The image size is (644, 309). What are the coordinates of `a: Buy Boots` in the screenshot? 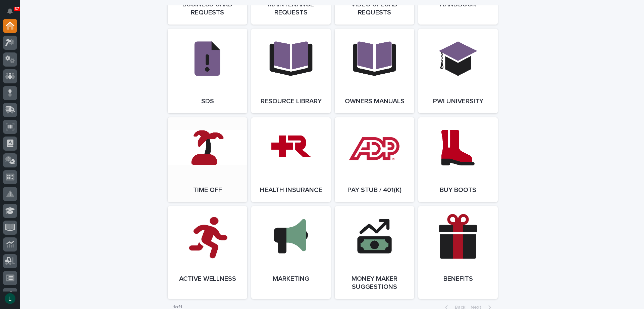 It's located at (458, 159).